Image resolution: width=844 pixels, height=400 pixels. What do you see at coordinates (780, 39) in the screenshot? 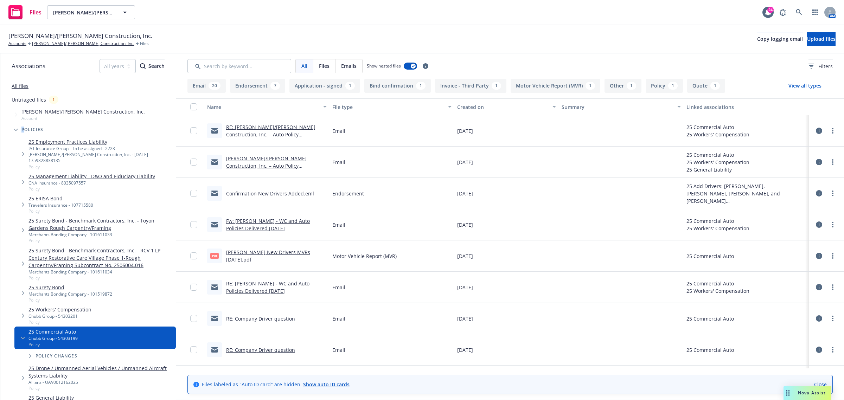
I see `button: Copy logging email` at bounding box center [780, 39].